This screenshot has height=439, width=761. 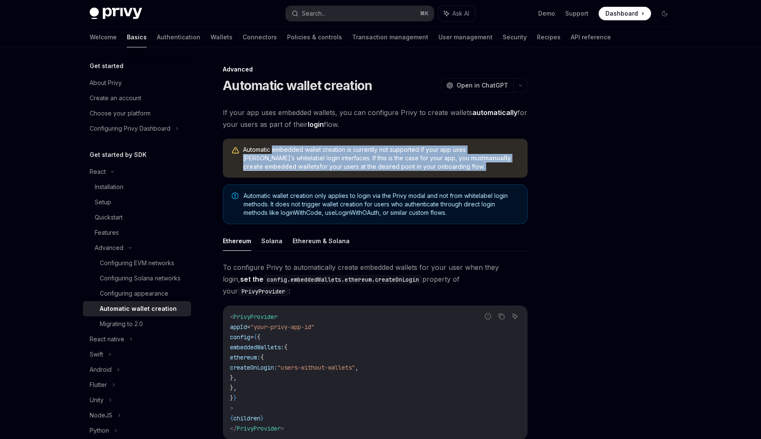 What do you see at coordinates (236, 151) in the screenshot?
I see `svg: Warning` at bounding box center [236, 151].